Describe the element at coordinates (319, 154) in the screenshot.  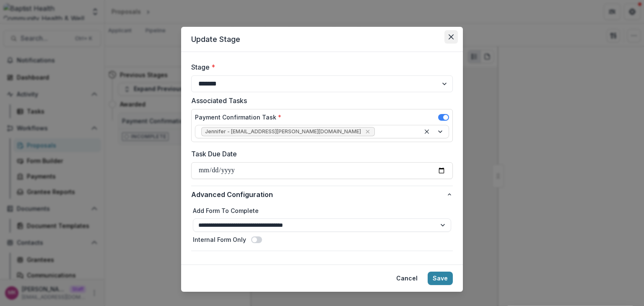
I see `label: Task Due Date` at that location.